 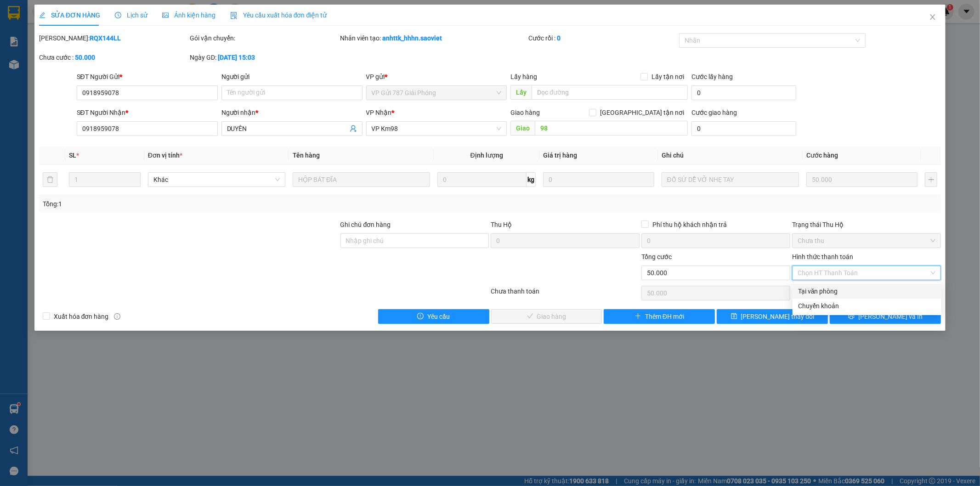 What do you see at coordinates (486, 155) in the screenshot?
I see `span: Định lượng` at bounding box center [486, 155].